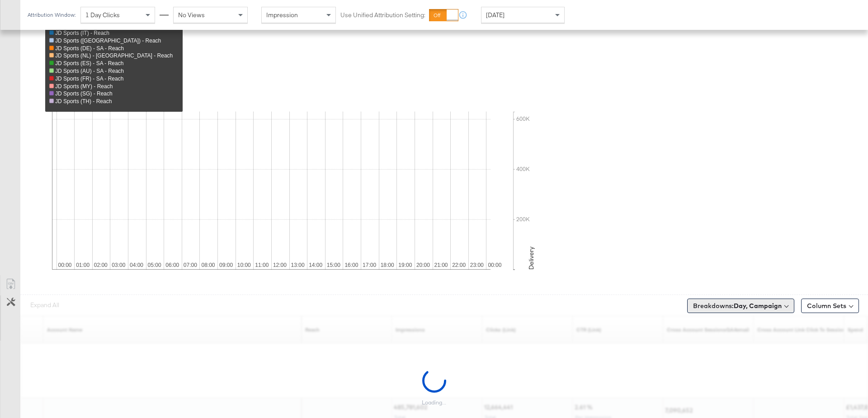  What do you see at coordinates (434, 402) in the screenshot?
I see `div: Loading...` at bounding box center [434, 402].